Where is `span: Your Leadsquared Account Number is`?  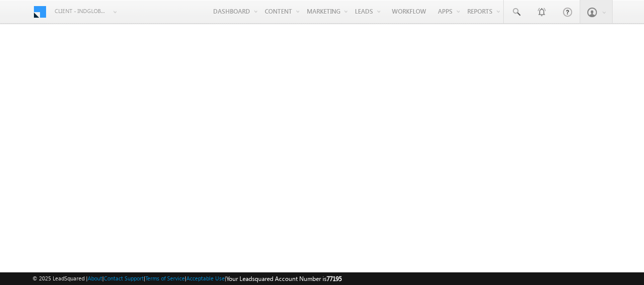
span: Your Leadsquared Account Number is is located at coordinates (284, 279).